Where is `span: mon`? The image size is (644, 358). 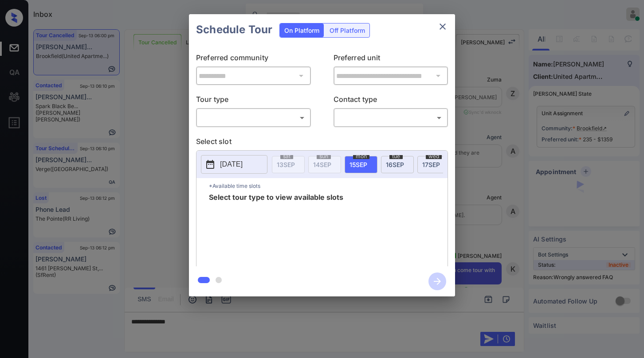 span: mon is located at coordinates (361, 156).